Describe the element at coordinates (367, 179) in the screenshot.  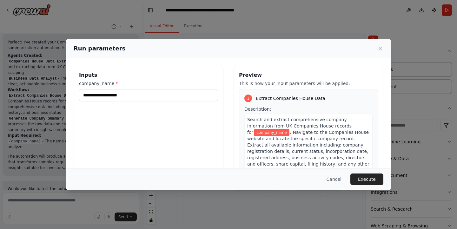
I see `button: Execute` at that location.